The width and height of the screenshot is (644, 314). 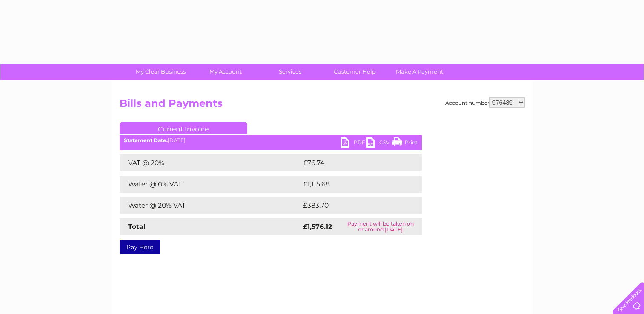 What do you see at coordinates (352, 163) in the screenshot?
I see `td: £76.74` at bounding box center [352, 163].